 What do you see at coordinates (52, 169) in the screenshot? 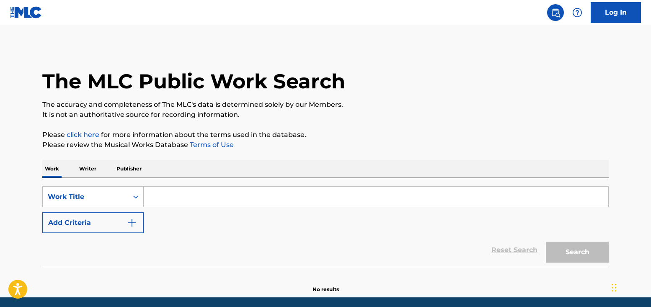
I see `p: Work` at bounding box center [52, 169].